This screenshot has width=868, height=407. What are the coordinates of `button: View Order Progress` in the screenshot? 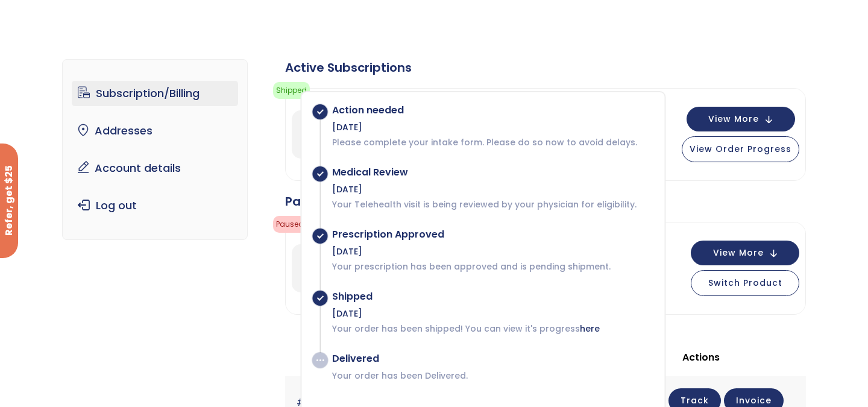 It's located at (740, 149).